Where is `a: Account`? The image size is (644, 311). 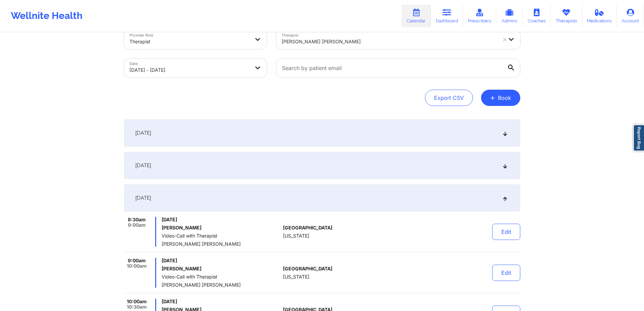 a: Account is located at coordinates (630, 16).